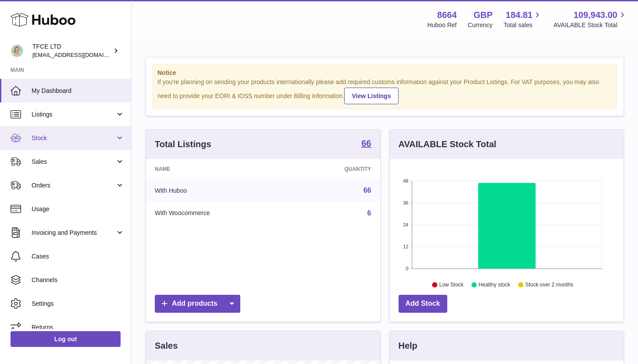 Image resolution: width=638 pixels, height=364 pixels. I want to click on div: Currency, so click(480, 25).